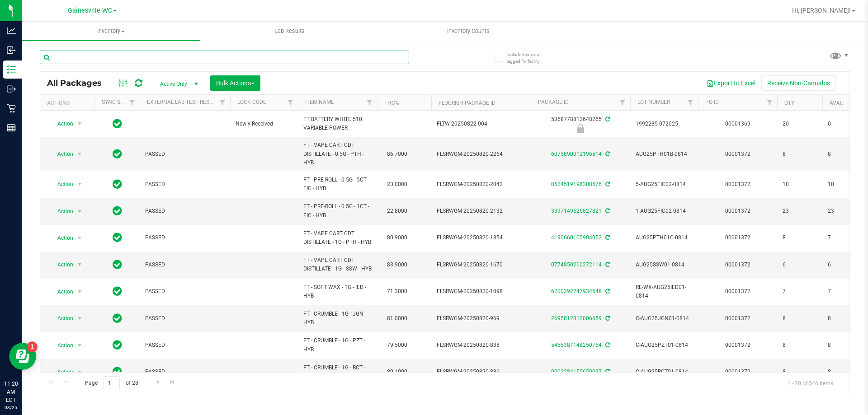  What do you see at coordinates (553, 102) in the screenshot?
I see `a: Package ID` at bounding box center [553, 102].